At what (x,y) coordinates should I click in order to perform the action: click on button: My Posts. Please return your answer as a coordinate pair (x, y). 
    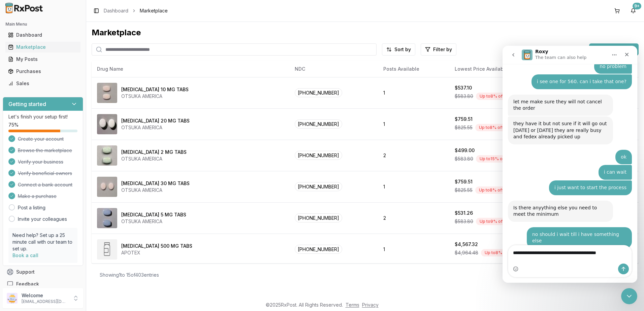
    Looking at the image, I should click on (43, 59).